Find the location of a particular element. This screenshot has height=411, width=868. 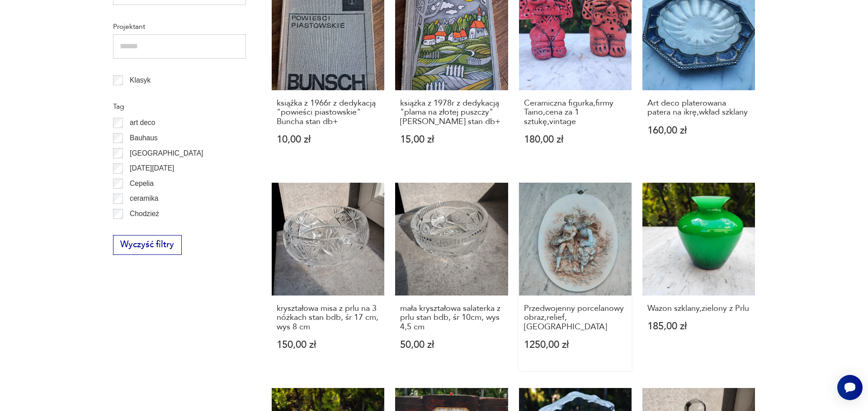

p: 15,00 zł is located at coordinates (451, 140).